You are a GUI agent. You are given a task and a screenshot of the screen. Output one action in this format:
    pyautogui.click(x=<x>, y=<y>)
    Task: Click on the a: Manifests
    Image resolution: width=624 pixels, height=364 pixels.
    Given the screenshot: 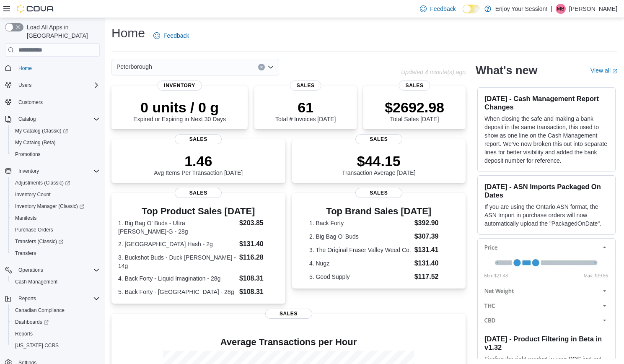 What is the action you would take?
    pyautogui.click(x=26, y=218)
    